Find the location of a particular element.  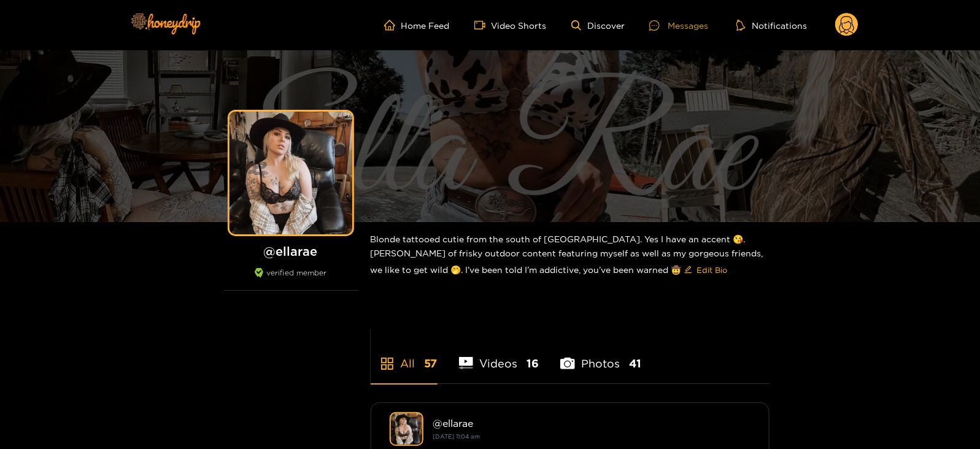

span: home is located at coordinates (392, 25).